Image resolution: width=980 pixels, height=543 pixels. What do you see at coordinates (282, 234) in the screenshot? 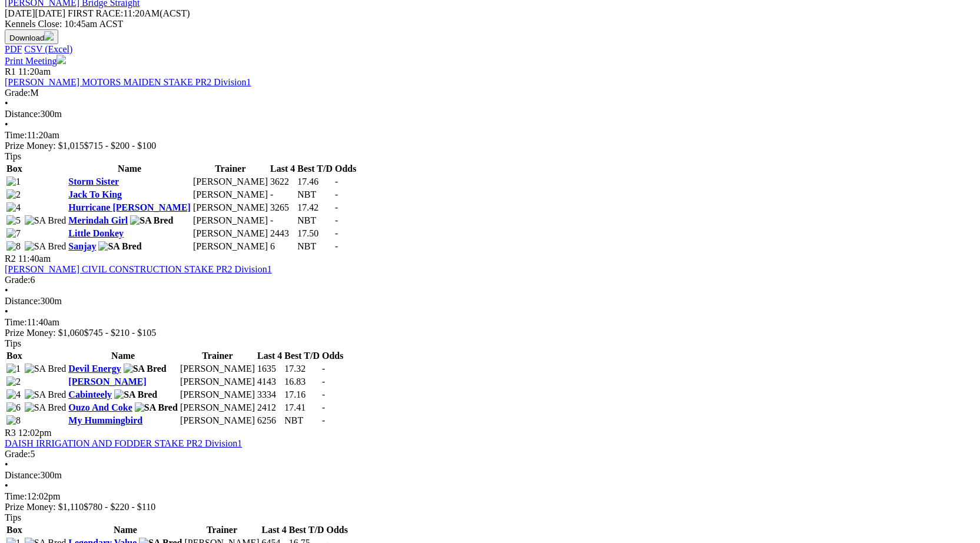
I see `td: 2443` at bounding box center [282, 234].